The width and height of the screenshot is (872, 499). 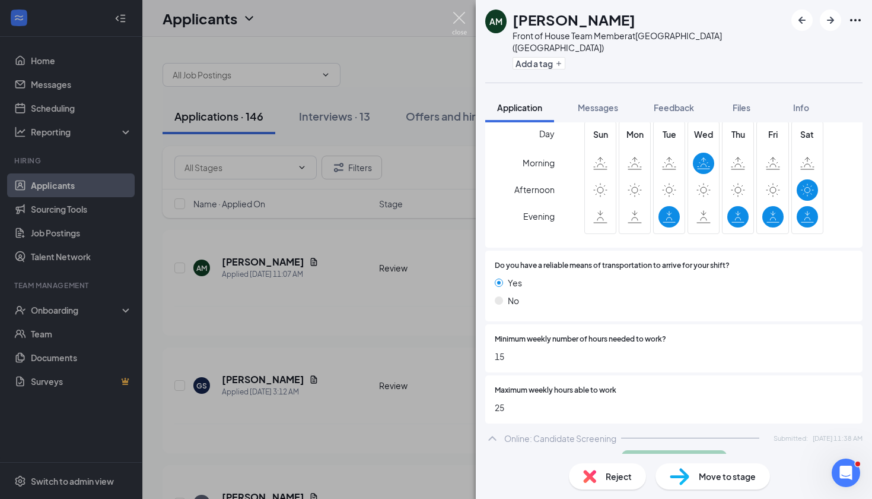 What do you see at coordinates (674, 107) in the screenshot?
I see `span: Feedback` at bounding box center [674, 107].